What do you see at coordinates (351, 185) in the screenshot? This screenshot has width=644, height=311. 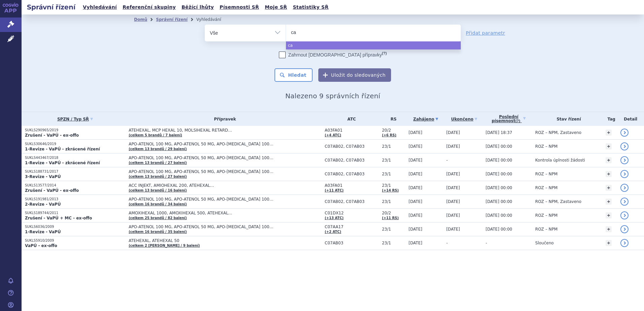 I see `span: A03FA01` at bounding box center [351, 185].